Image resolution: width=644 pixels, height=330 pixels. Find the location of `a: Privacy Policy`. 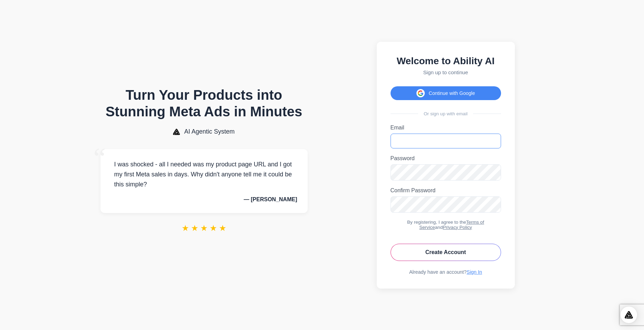

a: Privacy Policy is located at coordinates (457, 227).